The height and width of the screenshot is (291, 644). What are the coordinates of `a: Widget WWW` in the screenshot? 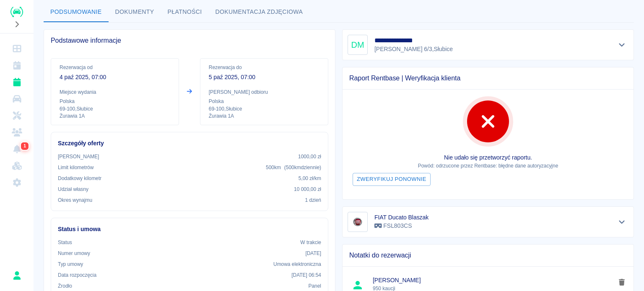 It's located at (17, 166).